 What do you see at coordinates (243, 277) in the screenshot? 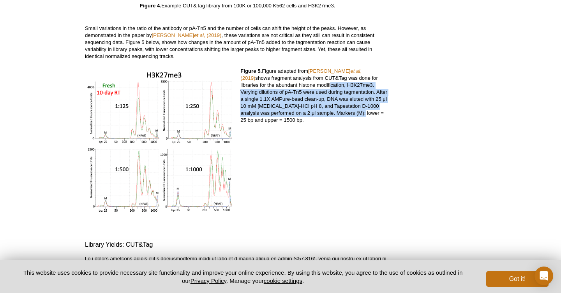
I see `p: This website uses cookies to provide necessary site functionality and improve your online experie...` at bounding box center [243, 277].